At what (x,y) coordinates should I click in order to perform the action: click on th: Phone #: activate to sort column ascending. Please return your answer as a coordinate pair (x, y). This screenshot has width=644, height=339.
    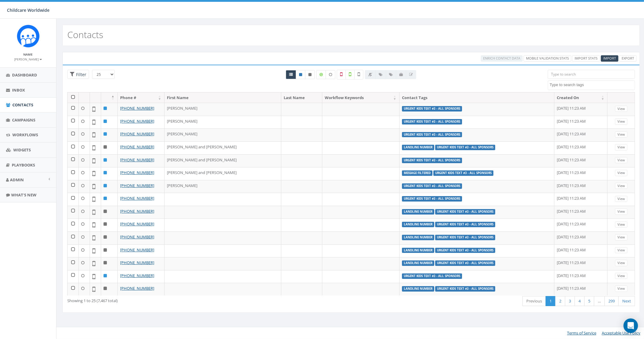
    Looking at the image, I should click on (141, 98).